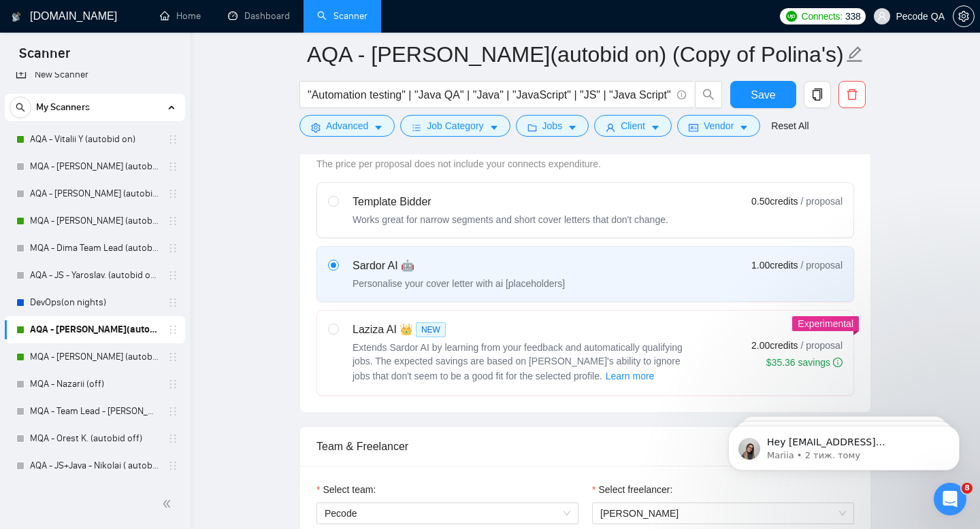 The width and height of the screenshot is (980, 529). Describe the element at coordinates (633, 126) in the screenshot. I see `button: userClientcaret-down` at that location.